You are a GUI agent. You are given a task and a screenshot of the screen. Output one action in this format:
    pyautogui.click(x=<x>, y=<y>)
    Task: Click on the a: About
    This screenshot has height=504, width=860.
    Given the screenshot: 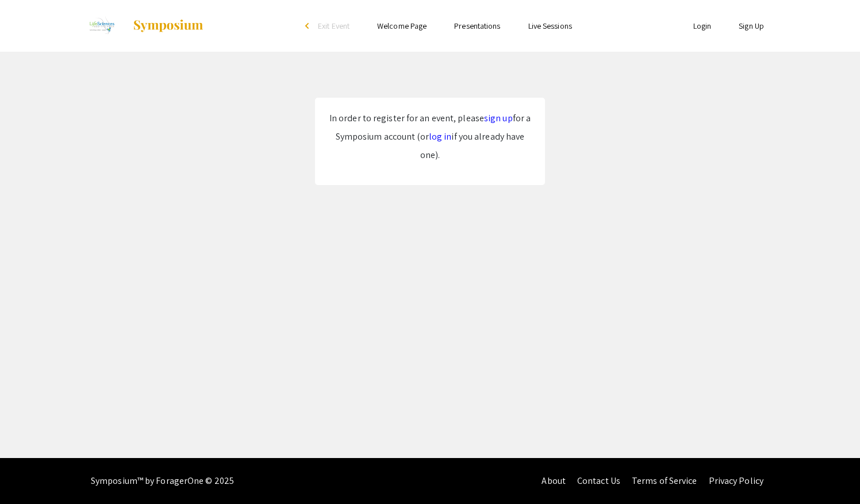 What is the action you would take?
    pyautogui.click(x=554, y=480)
    